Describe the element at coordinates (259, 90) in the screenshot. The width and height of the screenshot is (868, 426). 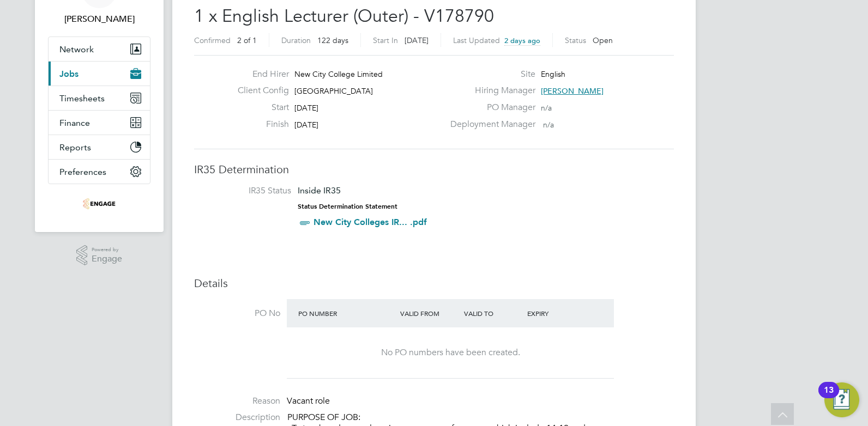
I see `label: Client Config` at that location.